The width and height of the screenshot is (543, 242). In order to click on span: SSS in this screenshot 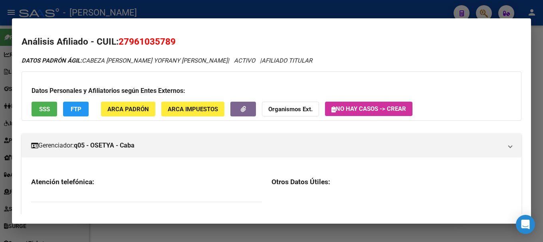, I will do `click(44, 109)`.